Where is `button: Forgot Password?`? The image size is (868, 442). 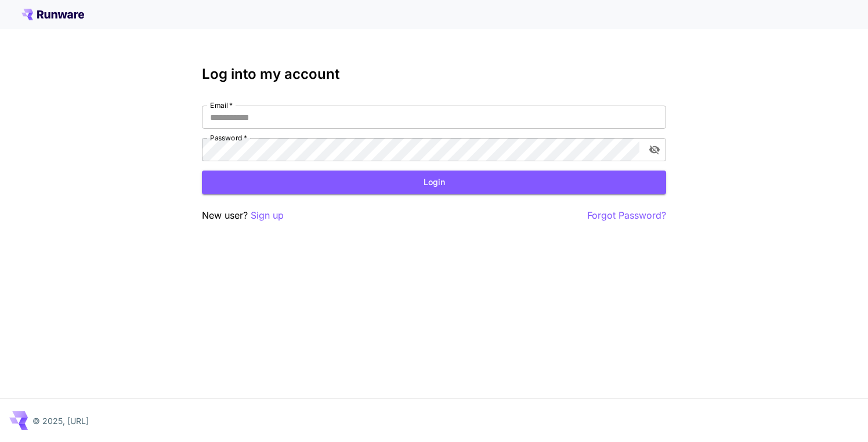
button: Forgot Password? is located at coordinates (626, 216).